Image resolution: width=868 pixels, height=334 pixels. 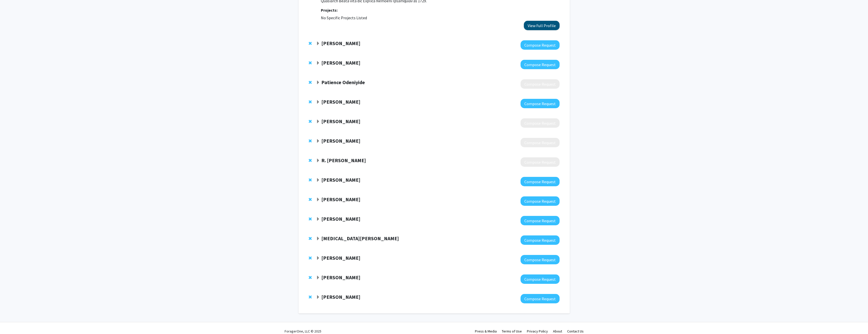 I want to click on a: About, so click(x=557, y=332).